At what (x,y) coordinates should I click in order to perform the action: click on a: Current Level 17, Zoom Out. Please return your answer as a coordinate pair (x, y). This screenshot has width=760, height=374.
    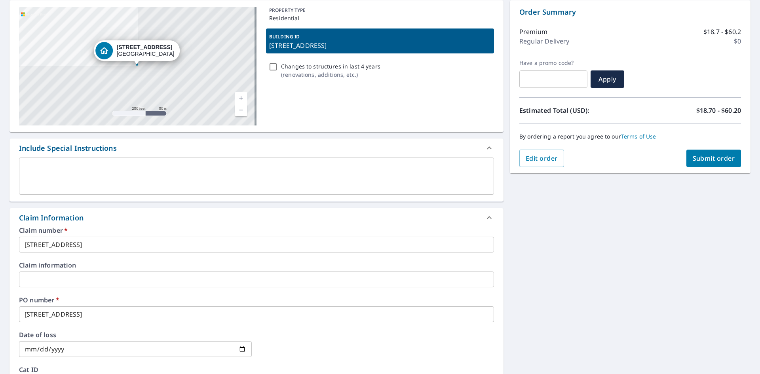
    Looking at the image, I should click on (241, 110).